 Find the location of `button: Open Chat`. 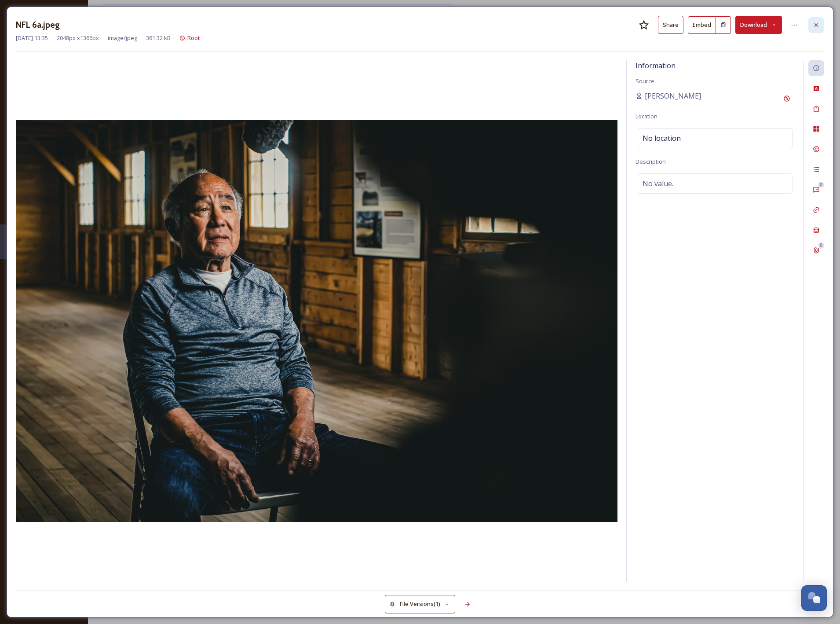

button: Open Chat is located at coordinates (814, 598).